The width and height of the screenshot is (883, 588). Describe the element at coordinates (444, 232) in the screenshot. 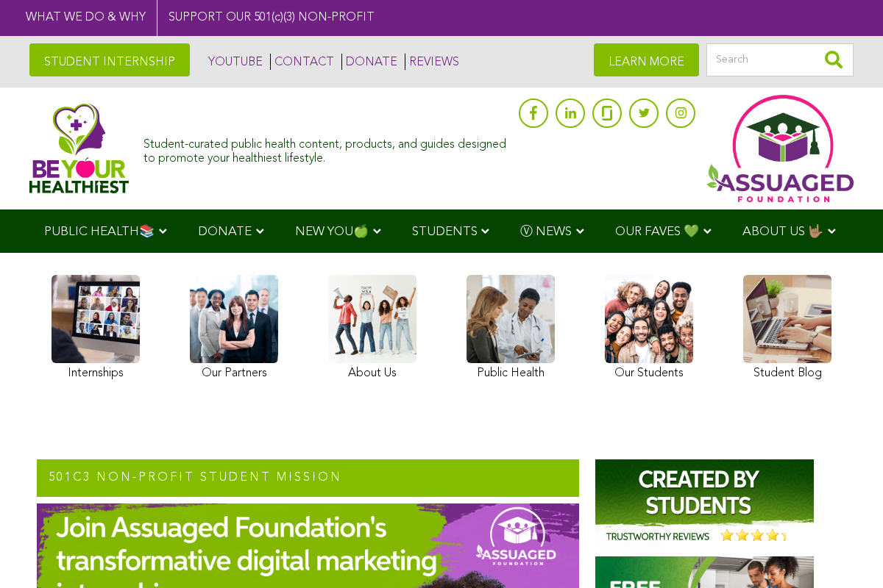

I see `span: STUDENTS` at that location.